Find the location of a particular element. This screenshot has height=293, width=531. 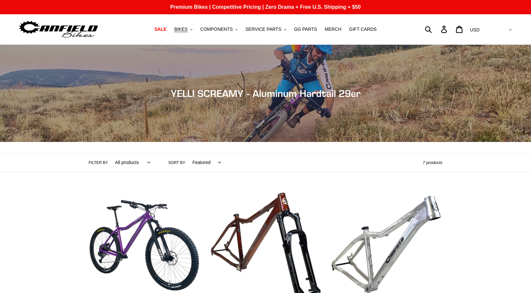

span: MERCH is located at coordinates (333, 29).